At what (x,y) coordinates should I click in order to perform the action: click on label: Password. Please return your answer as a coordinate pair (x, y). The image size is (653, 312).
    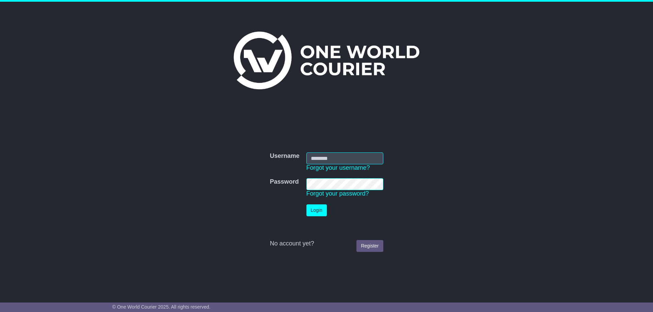
    Looking at the image, I should click on (284, 182).